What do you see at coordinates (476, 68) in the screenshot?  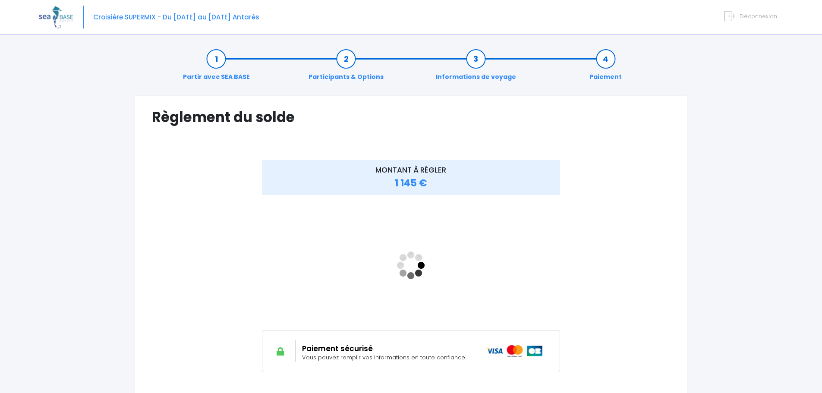 I see `a: Informations de voyage` at bounding box center [476, 68].